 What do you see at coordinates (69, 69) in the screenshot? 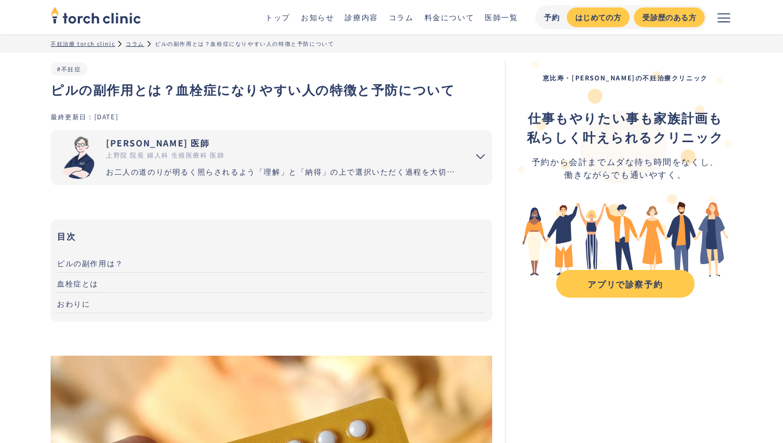
I see `a: #不妊症` at bounding box center [69, 69].